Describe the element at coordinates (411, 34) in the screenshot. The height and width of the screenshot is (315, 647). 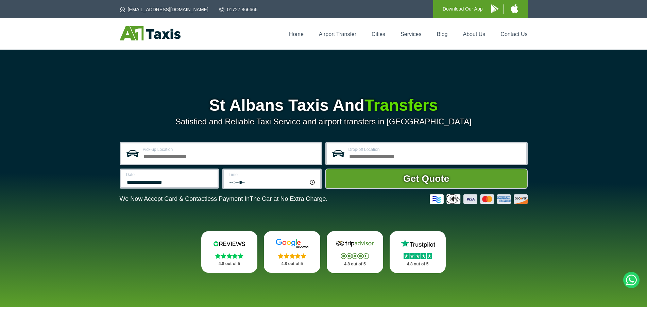
I see `a: Services` at that location.